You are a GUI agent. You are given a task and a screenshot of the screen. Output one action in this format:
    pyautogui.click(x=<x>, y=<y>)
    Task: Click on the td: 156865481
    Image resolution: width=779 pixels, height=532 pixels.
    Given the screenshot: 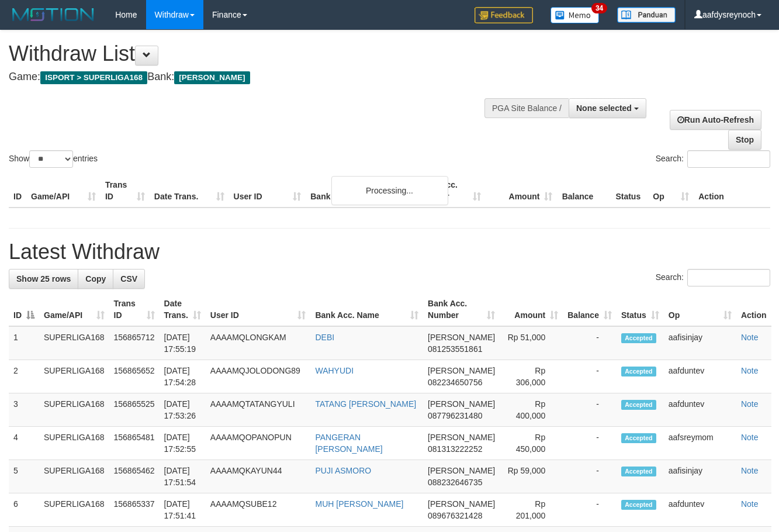 What is the action you would take?
    pyautogui.click(x=135, y=443)
    